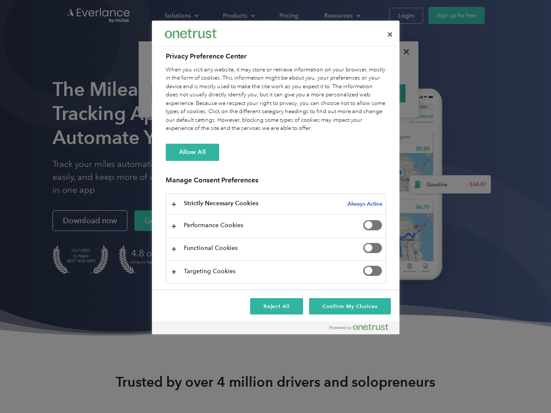  What do you see at coordinates (362, 329) in the screenshot?
I see `a: Powered by OneTrust Opens in a new Tab` at bounding box center [362, 329].